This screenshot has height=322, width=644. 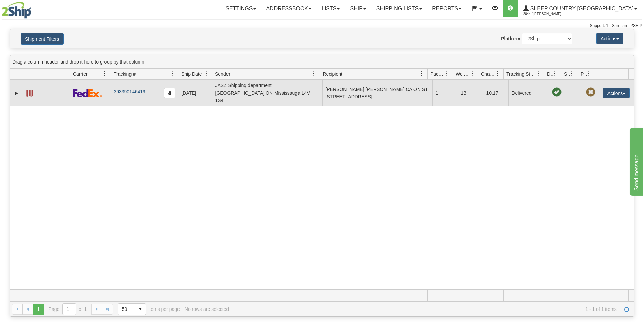 I want to click on td: 10.17, so click(x=496, y=93).